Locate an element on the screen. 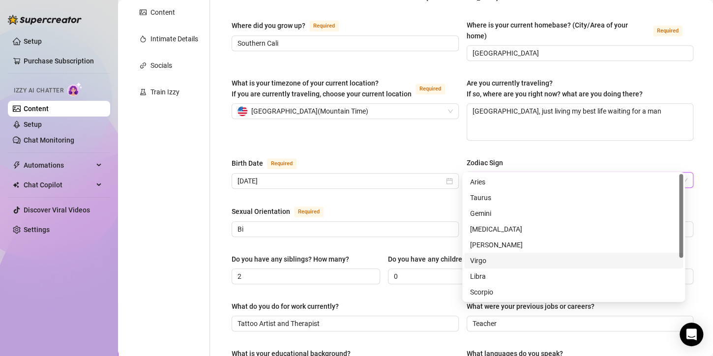 This screenshot has height=356, width=713. span: experiment is located at coordinates (143, 92).